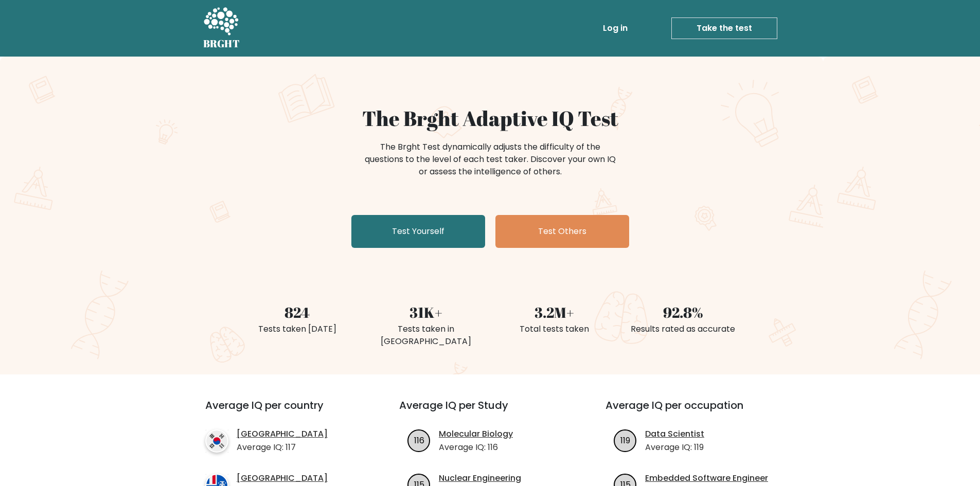  Describe the element at coordinates (217, 440) in the screenshot. I see `img: country` at that location.